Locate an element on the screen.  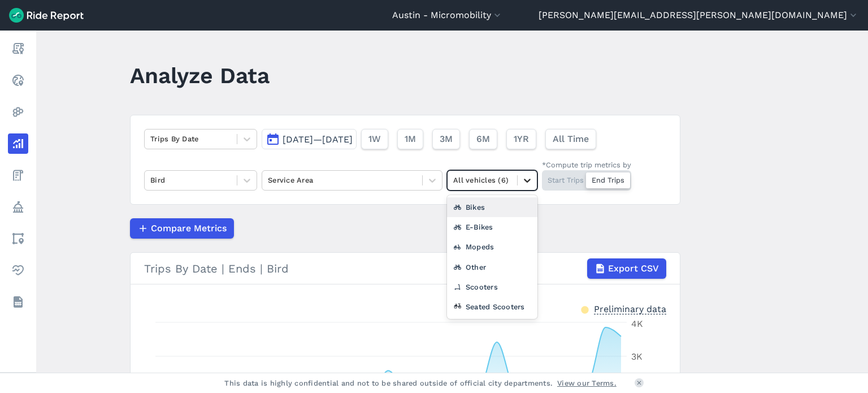
div: Seated Scooters is located at coordinates (492, 306).